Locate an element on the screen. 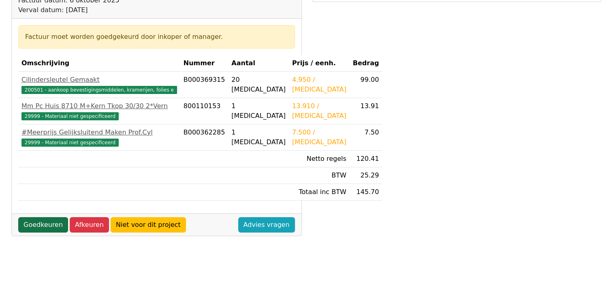 Image resolution: width=613 pixels, height=299 pixels. th: Prijs / eenh. is located at coordinates (319, 63).